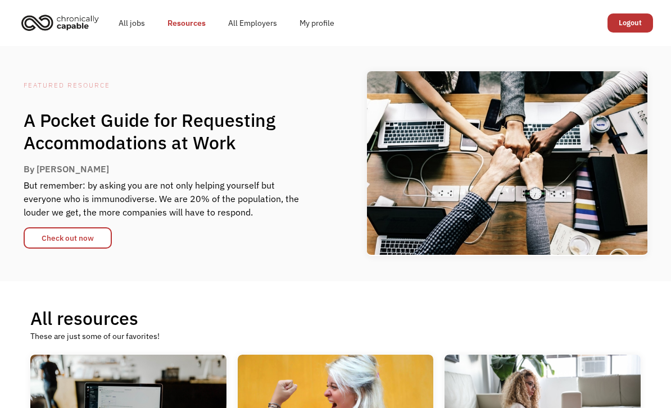 The width and height of the screenshot is (671, 408). What do you see at coordinates (186, 23) in the screenshot?
I see `a: Resources` at bounding box center [186, 23].